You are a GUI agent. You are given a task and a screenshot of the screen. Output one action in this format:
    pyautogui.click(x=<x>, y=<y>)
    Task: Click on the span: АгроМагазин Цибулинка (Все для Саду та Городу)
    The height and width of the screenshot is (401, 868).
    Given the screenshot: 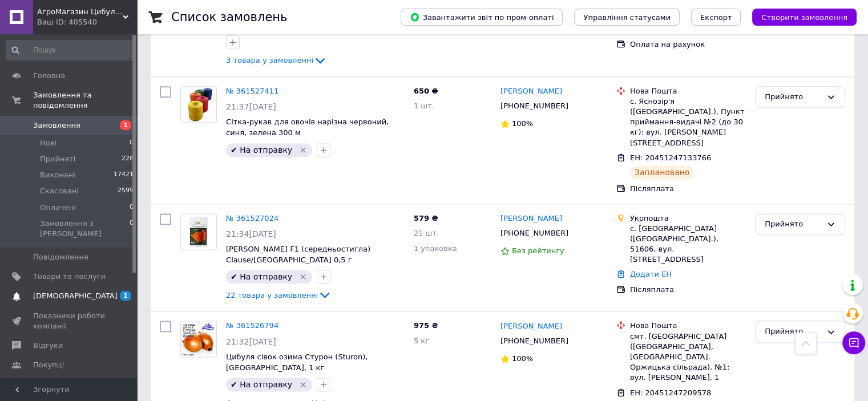 What is the action you would take?
    pyautogui.click(x=80, y=12)
    